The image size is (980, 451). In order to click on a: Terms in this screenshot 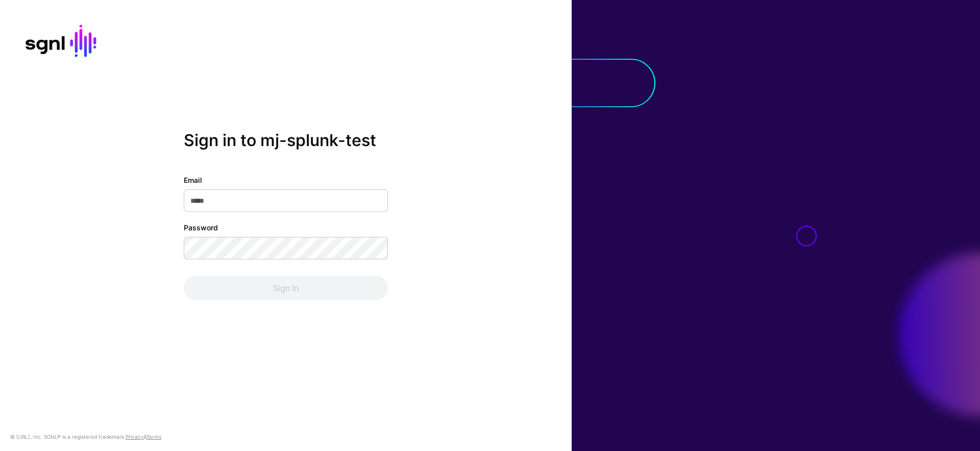, I will do `click(154, 437)`.